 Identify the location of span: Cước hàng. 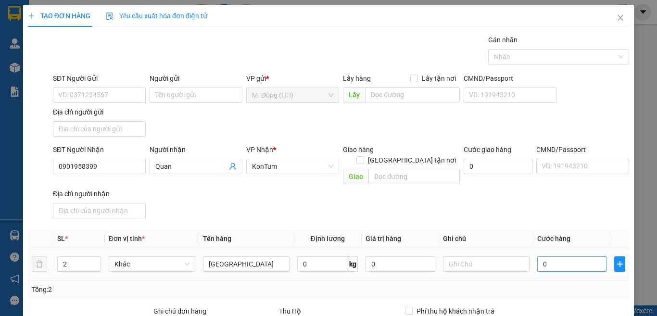
(554, 239).